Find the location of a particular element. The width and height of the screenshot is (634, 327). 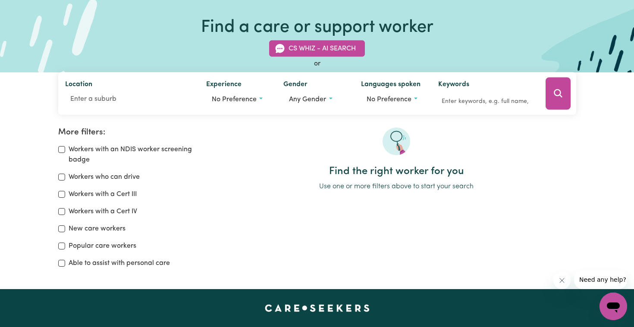

span: Any gender is located at coordinates (308, 100).